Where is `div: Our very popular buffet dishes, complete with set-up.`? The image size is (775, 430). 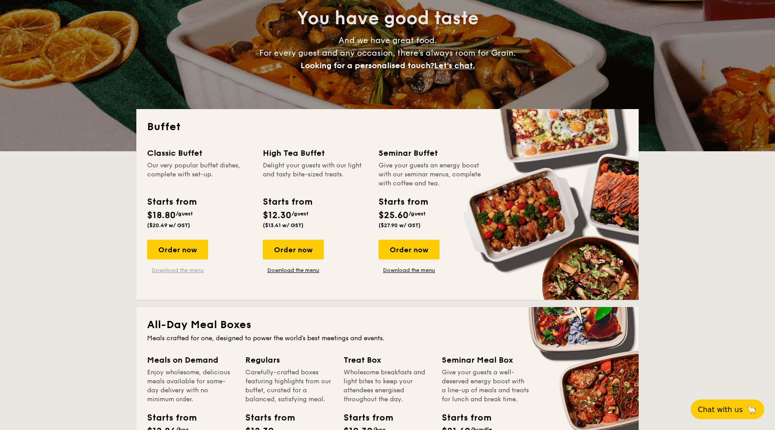
div: Our very popular buffet dishes, complete with set-up. is located at coordinates (200, 174).